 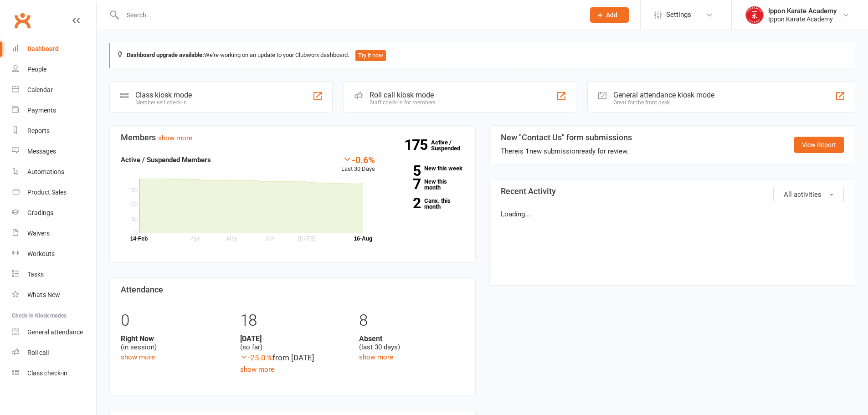 I want to click on div: Gradings, so click(x=40, y=213).